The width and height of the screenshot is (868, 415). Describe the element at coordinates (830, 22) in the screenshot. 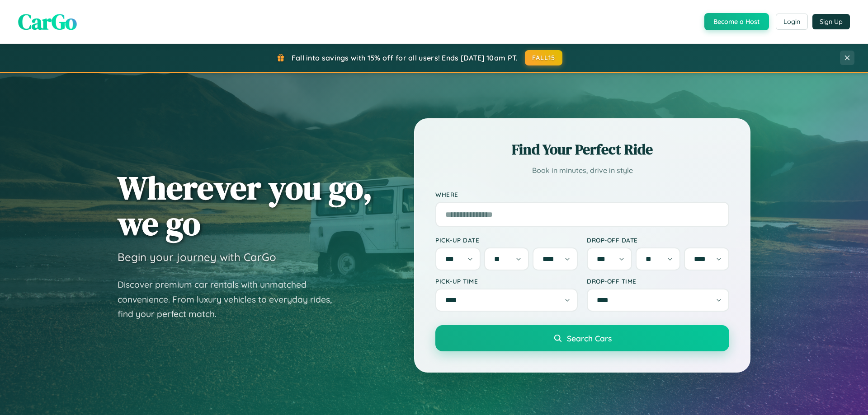

I see `button: Sign Up` at that location.